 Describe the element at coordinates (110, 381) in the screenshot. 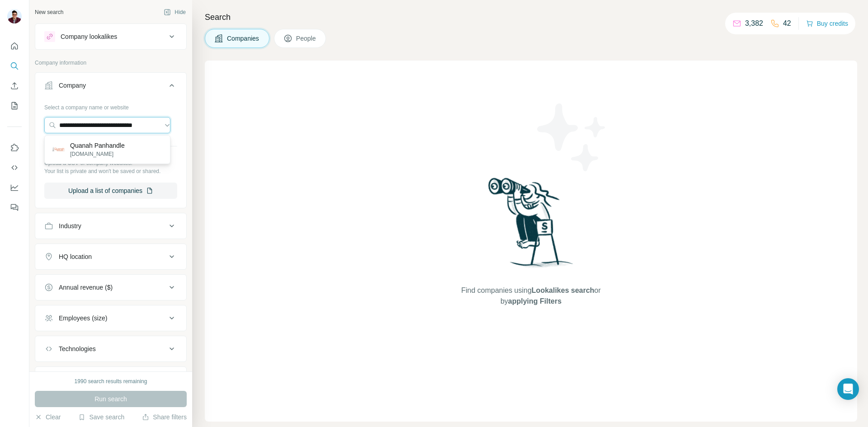

I see `div: 1990 search results remaining` at that location.